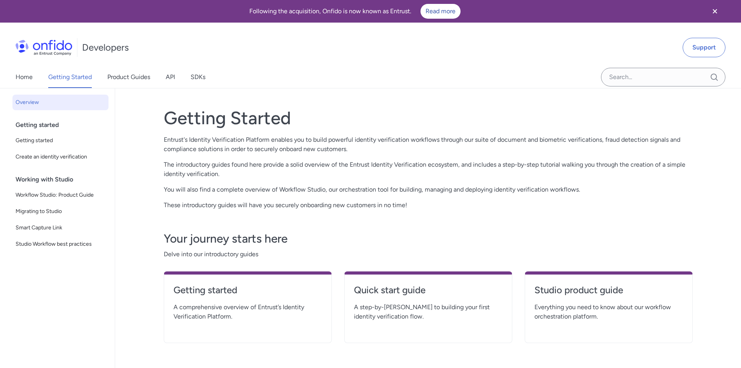  I want to click on span: Delve into our introductory guides, so click(428, 254).